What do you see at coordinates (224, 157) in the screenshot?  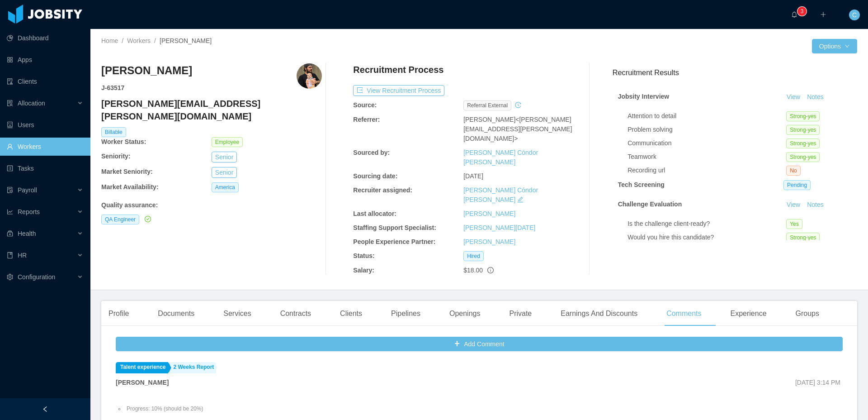 I see `button: Senior` at bounding box center [224, 157].